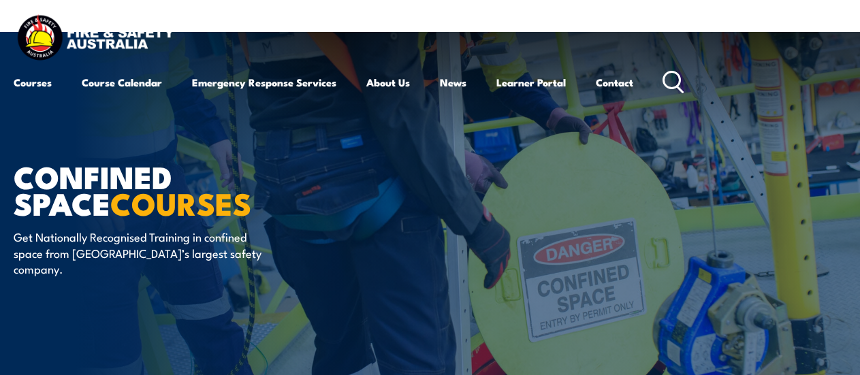 This screenshot has width=860, height=375. I want to click on a: Course Calendar, so click(122, 82).